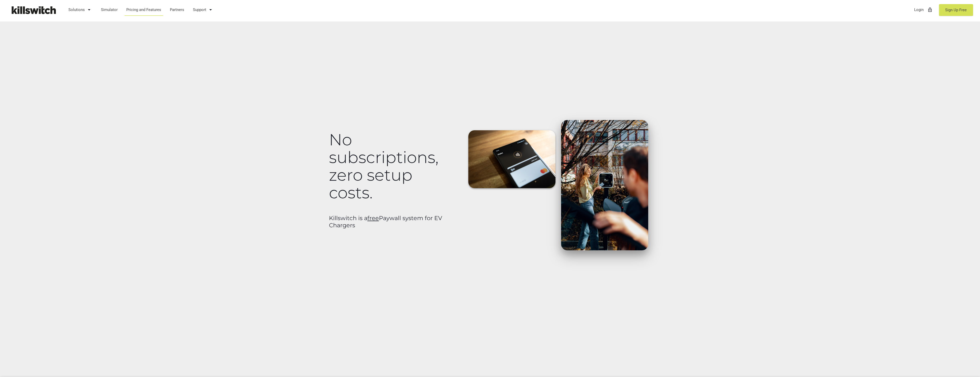 Image resolution: width=980 pixels, height=377 pixels. Describe the element at coordinates (923, 10) in the screenshot. I see `a: Loginlock_outline` at that location.